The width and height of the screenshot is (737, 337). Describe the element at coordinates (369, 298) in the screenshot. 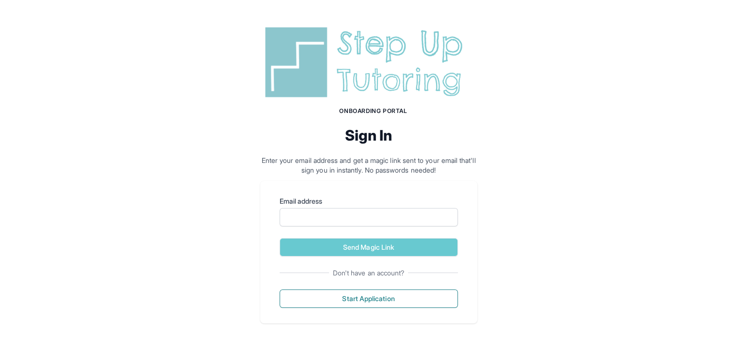

I see `a: Start Application` at that location.